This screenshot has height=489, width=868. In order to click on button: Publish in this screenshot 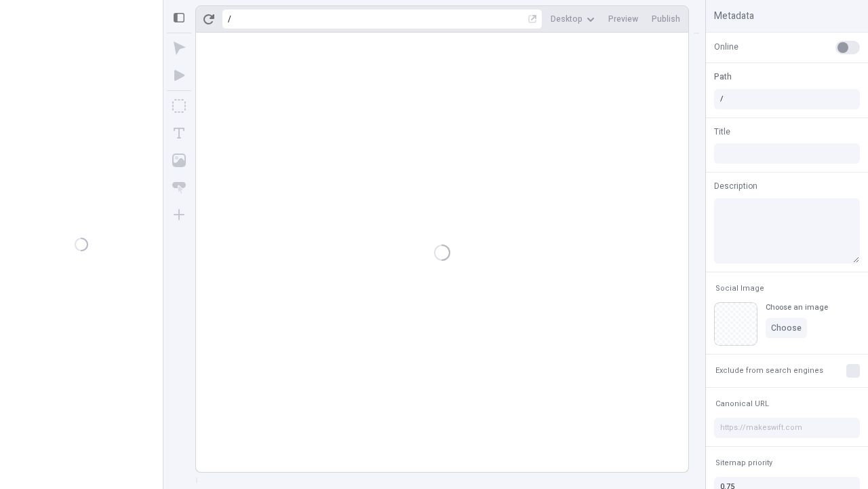, I will do `click(666, 19)`.